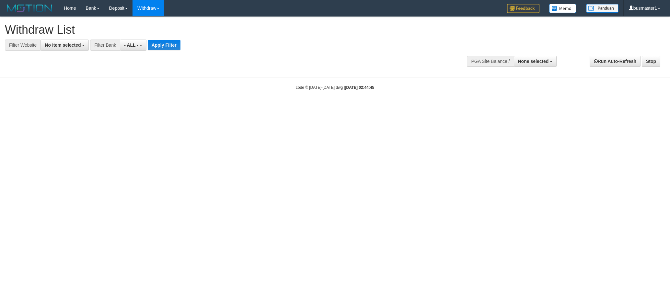  What do you see at coordinates (602, 8) in the screenshot?
I see `img: panduan.png` at bounding box center [602, 8].